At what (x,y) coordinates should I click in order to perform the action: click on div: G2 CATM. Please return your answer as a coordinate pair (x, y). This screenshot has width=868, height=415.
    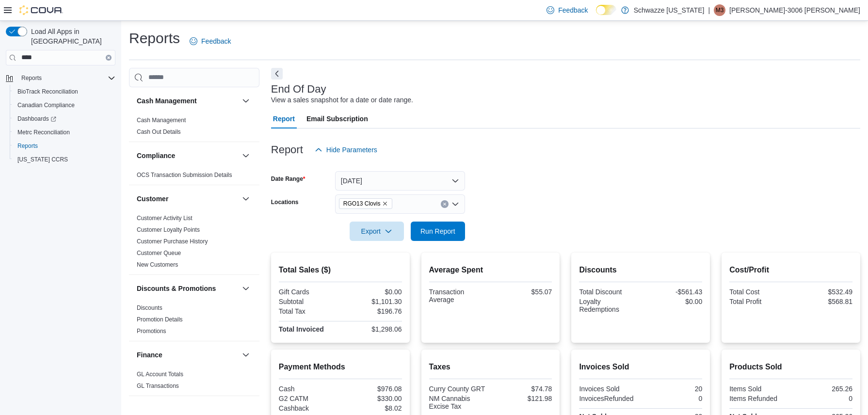
    Looking at the image, I should click on (308, 398).